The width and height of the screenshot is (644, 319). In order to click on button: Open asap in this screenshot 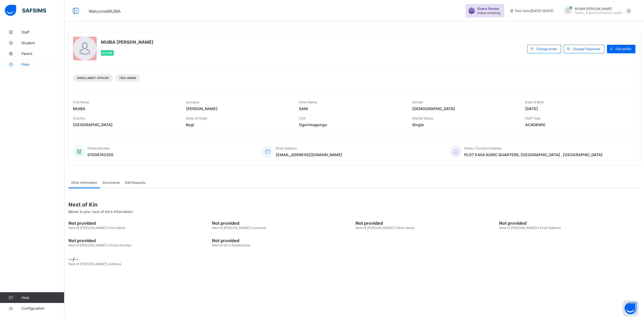, I will do `click(631, 308)`.